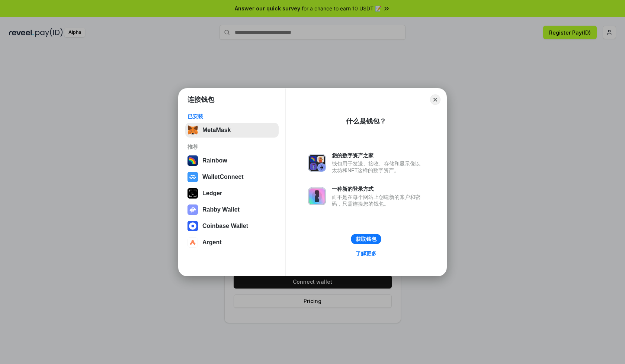  What do you see at coordinates (366, 121) in the screenshot?
I see `div: 什么是钱包？` at bounding box center [366, 121].